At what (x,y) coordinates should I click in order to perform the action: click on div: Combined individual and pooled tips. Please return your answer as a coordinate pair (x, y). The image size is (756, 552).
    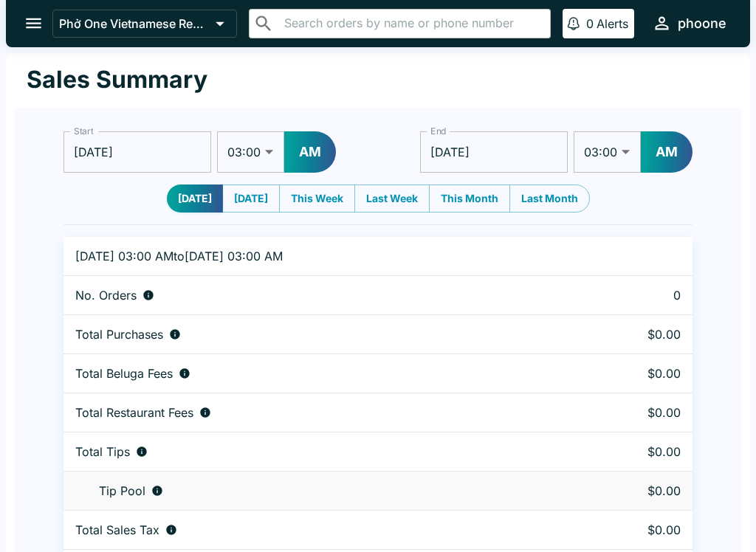
    Looking at the image, I should click on (316, 452).